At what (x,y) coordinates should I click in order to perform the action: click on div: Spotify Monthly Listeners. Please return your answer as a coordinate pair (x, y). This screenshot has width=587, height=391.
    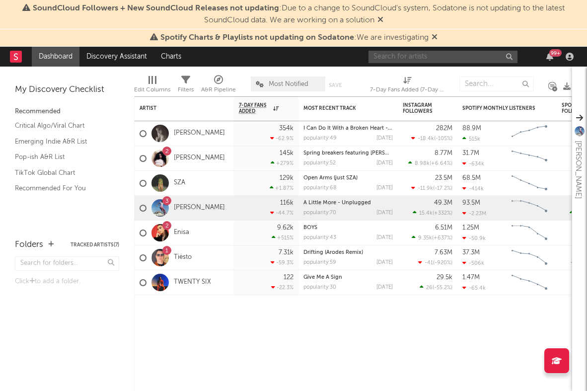
    Looking at the image, I should click on (500, 108).